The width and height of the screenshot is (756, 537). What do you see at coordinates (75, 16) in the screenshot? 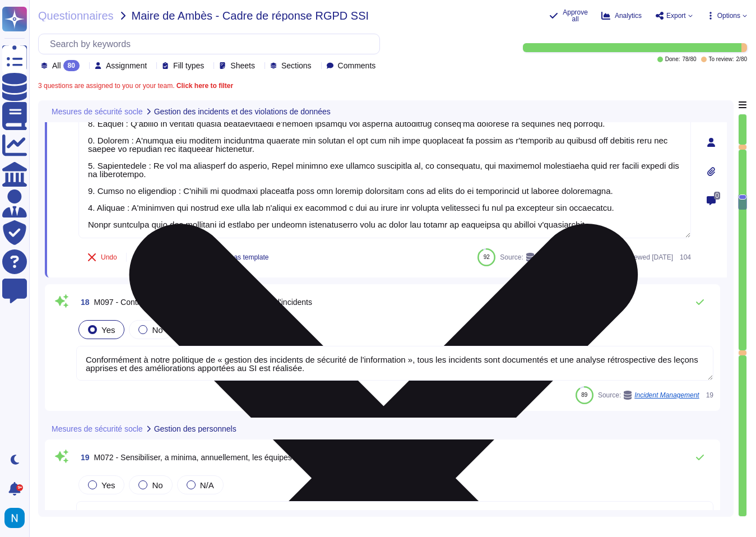
I see `span: Questionnaires` at bounding box center [75, 16].